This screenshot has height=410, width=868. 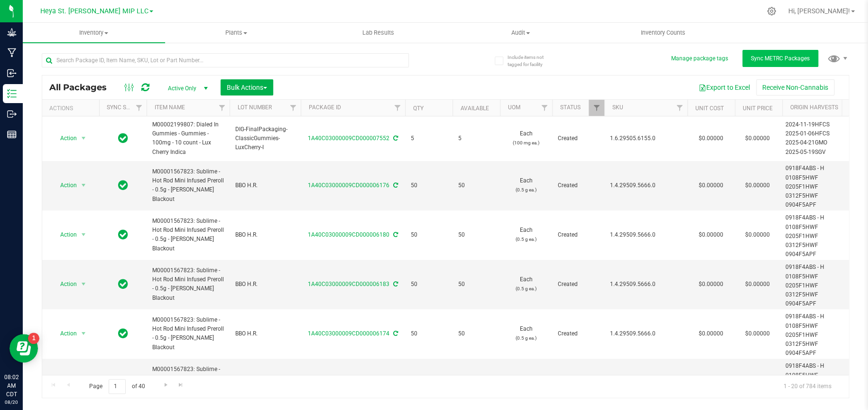 I want to click on div: Manage settings, so click(x=771, y=11).